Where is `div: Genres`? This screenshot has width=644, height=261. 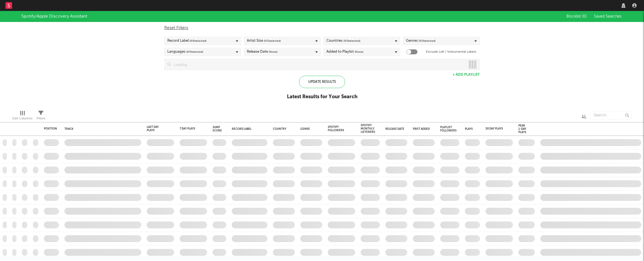
div: Genres is located at coordinates (420, 41).